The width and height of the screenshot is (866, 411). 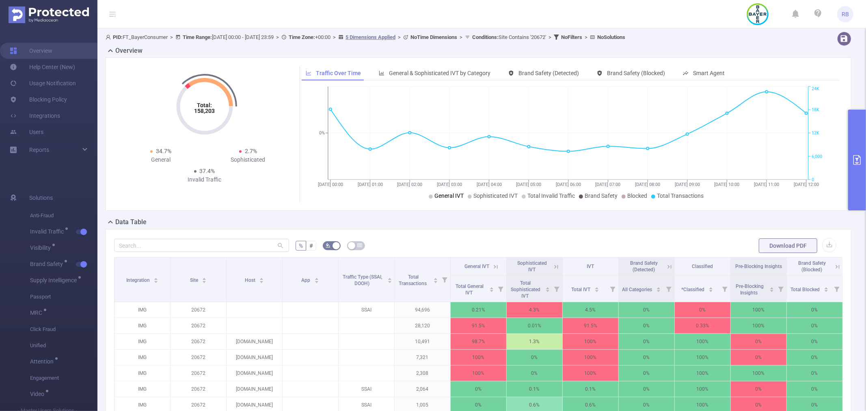 I want to click on div: Invalid Traffic, so click(x=204, y=179).